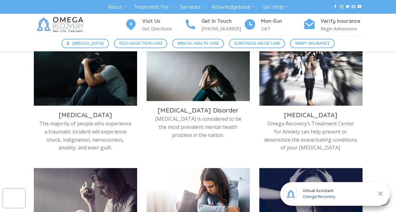 The width and height of the screenshot is (396, 212). Describe the element at coordinates (275, 7) in the screenshot. I see `a: Get Help` at that location.